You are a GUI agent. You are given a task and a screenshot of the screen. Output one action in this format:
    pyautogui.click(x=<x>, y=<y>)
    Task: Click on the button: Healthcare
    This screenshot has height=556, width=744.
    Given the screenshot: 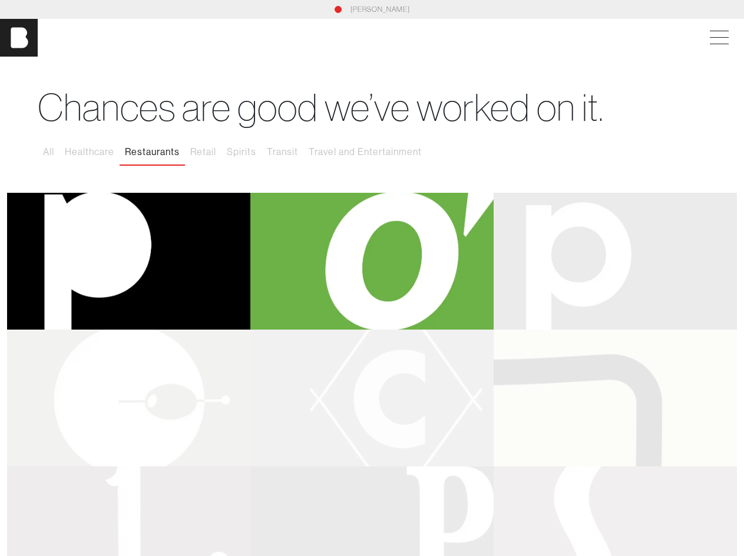 What is the action you would take?
    pyautogui.click(x=90, y=152)
    